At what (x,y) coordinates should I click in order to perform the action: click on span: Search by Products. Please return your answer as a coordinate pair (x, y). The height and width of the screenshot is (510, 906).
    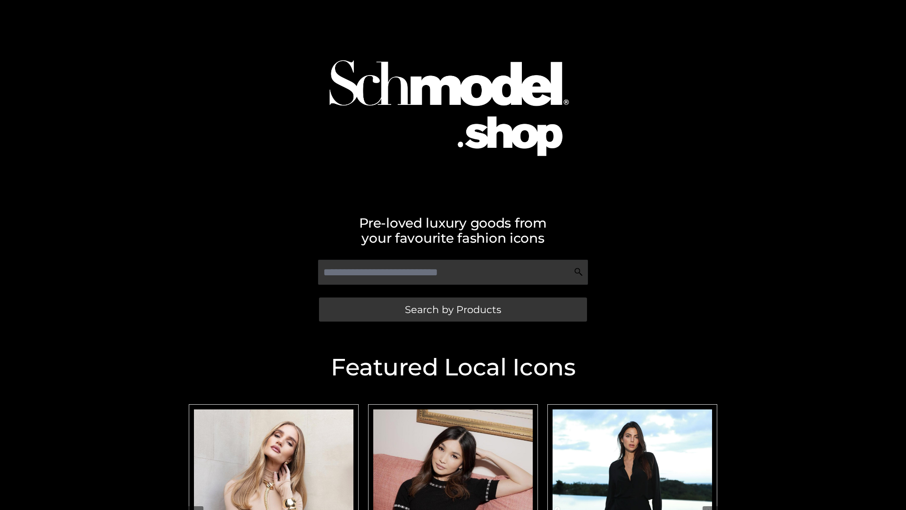
    Looking at the image, I should click on (453, 309).